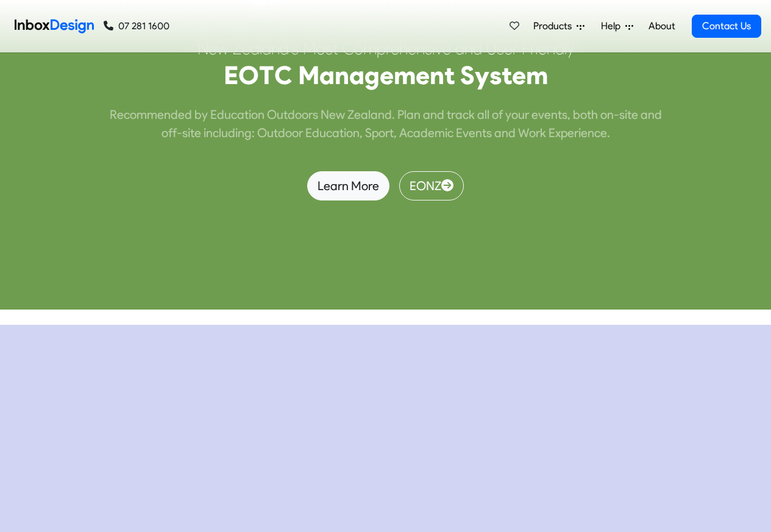  I want to click on div: p, so click(375, 133).